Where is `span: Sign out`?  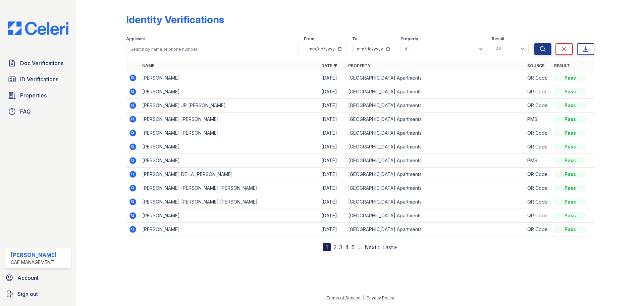 span: Sign out is located at coordinates (27, 294).